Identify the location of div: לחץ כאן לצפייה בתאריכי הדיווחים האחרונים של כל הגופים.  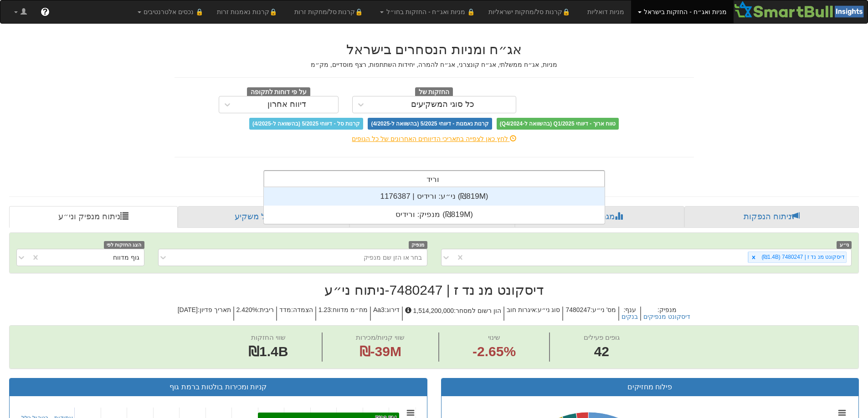
(434, 139).